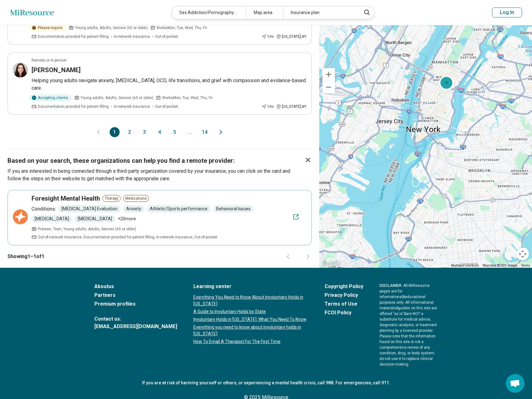  I want to click on a: Premium profiles, so click(136, 304).